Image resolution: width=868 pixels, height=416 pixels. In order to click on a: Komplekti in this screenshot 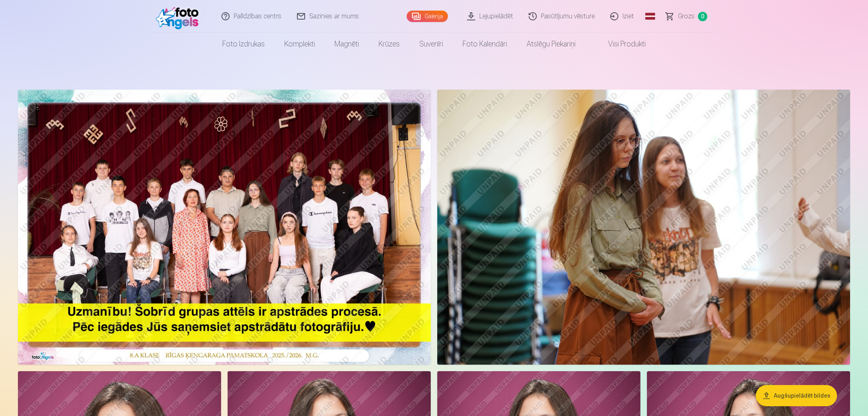, I will do `click(300, 44)`.